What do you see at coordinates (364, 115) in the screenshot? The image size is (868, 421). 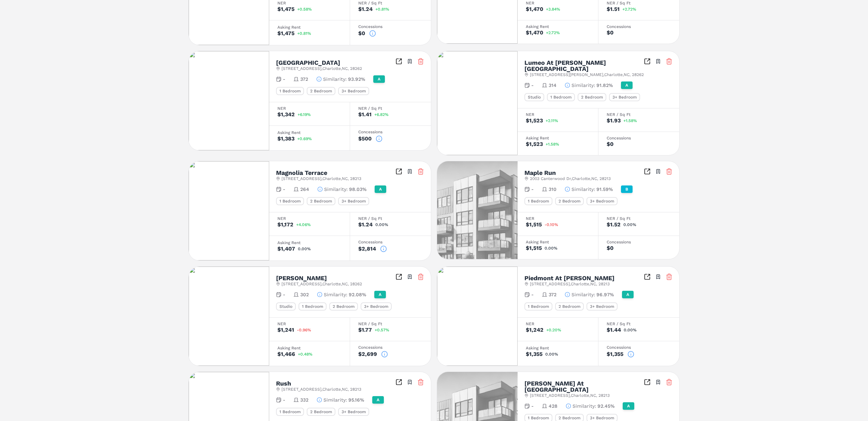 I see `div: $1.41` at bounding box center [364, 115].